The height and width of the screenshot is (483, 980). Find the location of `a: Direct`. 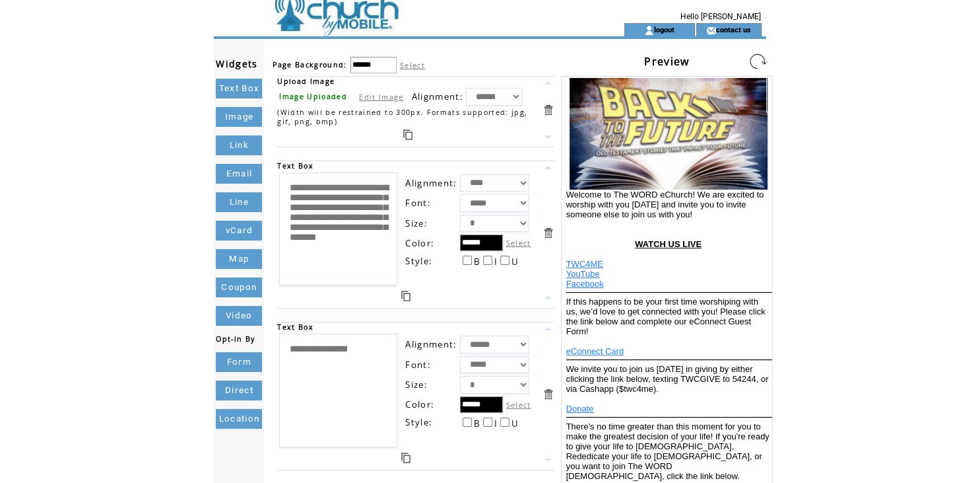

a: Direct is located at coordinates (239, 390).